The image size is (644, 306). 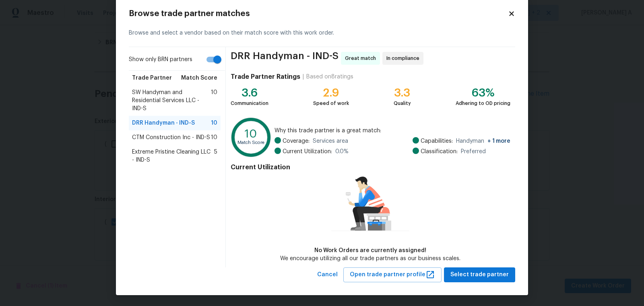 What do you see at coordinates (322, 33) in the screenshot?
I see `div: Browse and select a vendor based on their match score with this work order.` at bounding box center [322, 33].